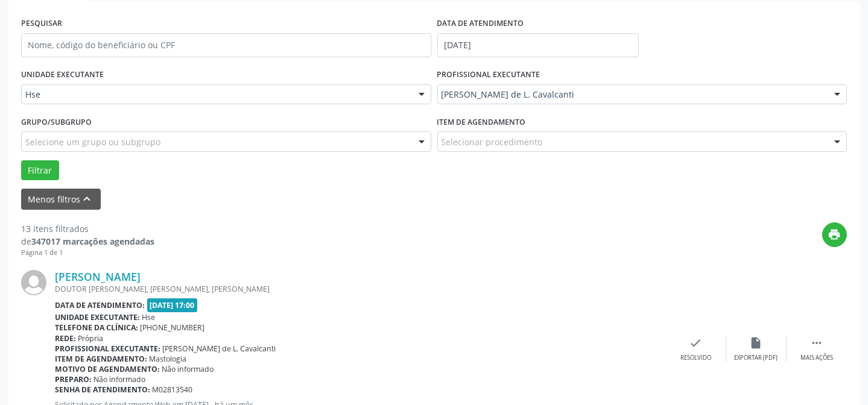 The width and height of the screenshot is (868, 405). I want to click on img: img, so click(34, 283).